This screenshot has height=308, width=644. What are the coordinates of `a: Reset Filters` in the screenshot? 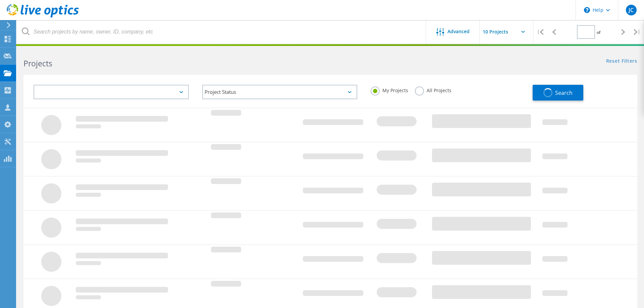 It's located at (622, 62).